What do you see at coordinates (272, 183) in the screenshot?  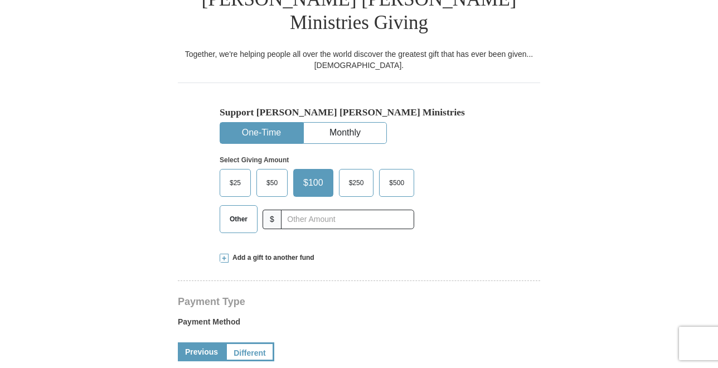 I see `span: $50` at bounding box center [272, 183].